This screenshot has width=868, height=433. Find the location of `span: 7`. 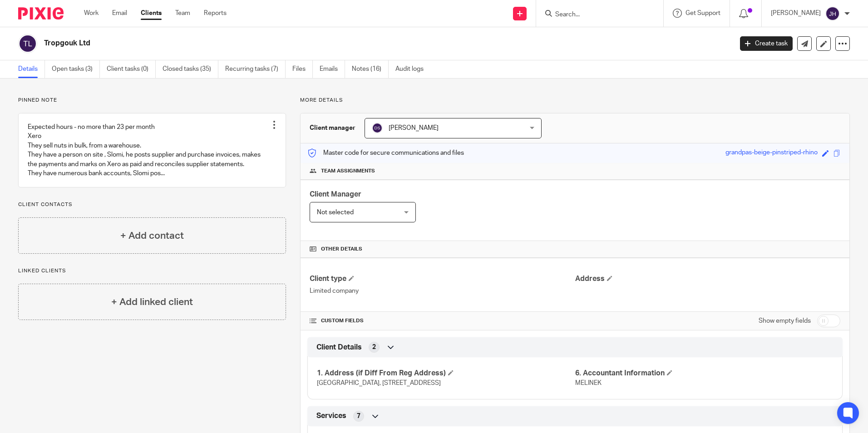

span: 7 is located at coordinates (358, 417).